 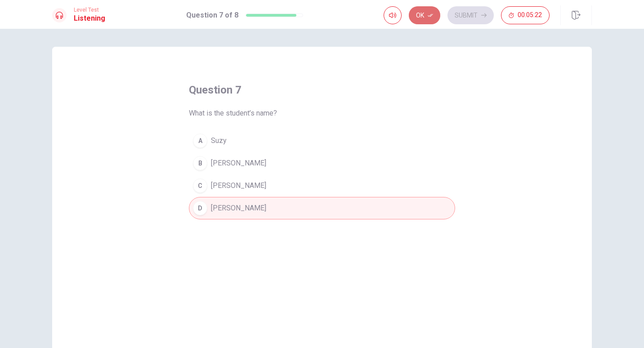 What do you see at coordinates (200, 163) in the screenshot?
I see `div: B` at bounding box center [200, 163].